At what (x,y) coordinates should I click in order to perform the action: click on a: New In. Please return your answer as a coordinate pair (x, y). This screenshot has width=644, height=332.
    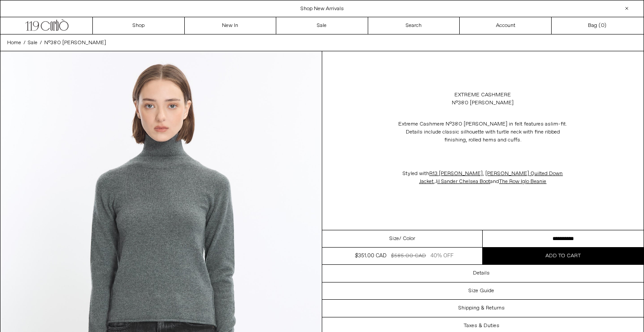
    Looking at the image, I should click on (231, 26).